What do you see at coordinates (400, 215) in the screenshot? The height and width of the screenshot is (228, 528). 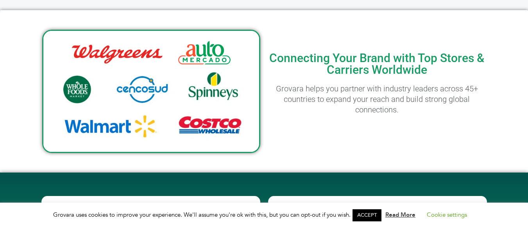 I see `a: Read More` at bounding box center [400, 215].